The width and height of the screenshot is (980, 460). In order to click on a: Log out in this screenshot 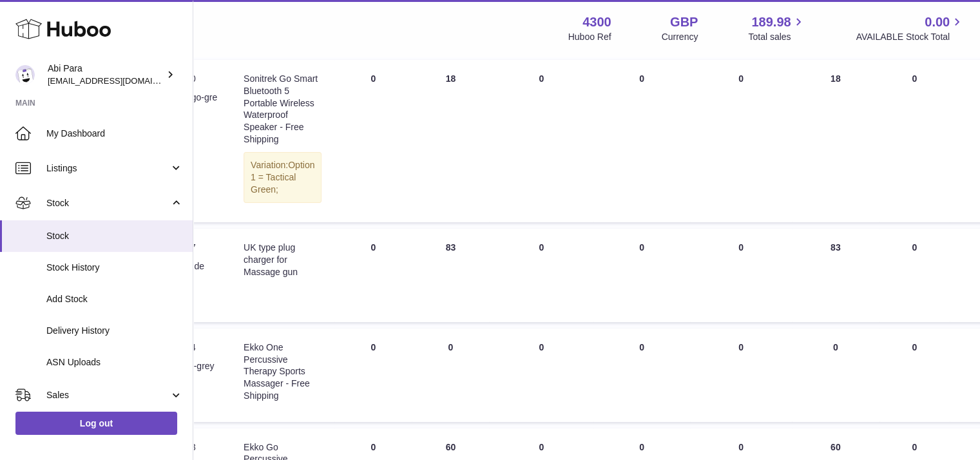, I will do `click(96, 424)`.